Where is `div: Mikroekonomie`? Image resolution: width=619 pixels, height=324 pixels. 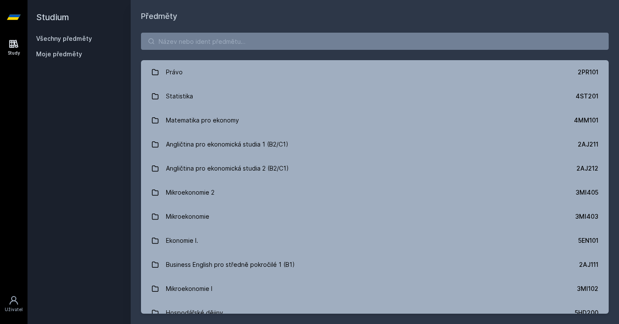 div: Mikroekonomie is located at coordinates (187, 217).